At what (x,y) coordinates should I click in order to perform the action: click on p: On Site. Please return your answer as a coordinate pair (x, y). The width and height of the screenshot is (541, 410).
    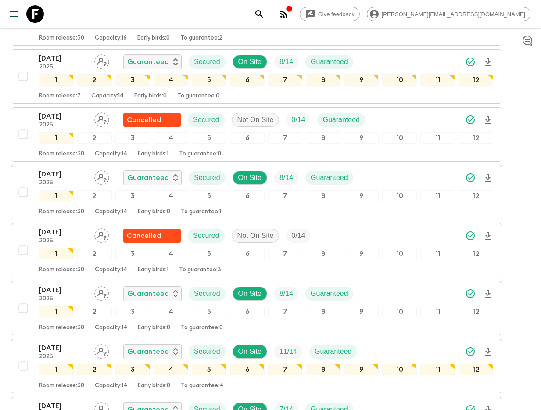
    Looking at the image, I should click on (250, 352).